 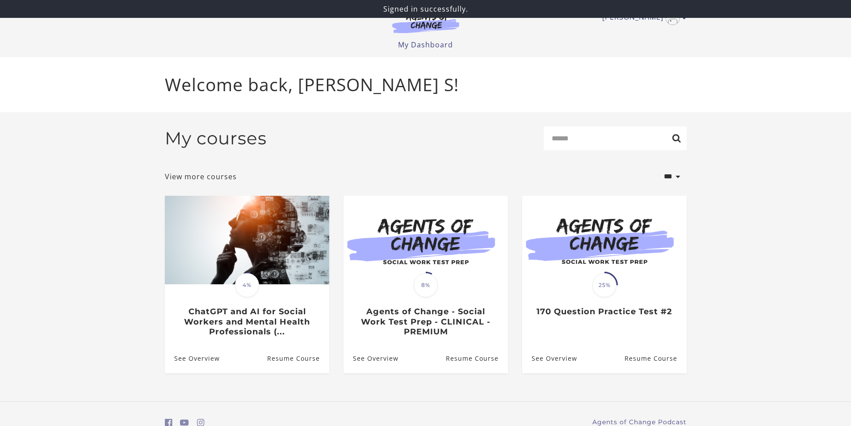 I want to click on img: Agents of Change Logo, so click(x=426, y=23).